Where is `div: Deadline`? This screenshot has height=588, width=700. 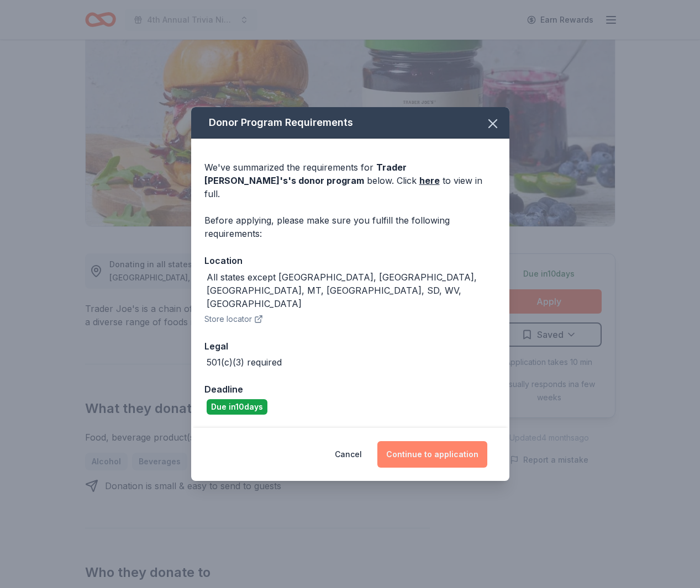 div: Deadline is located at coordinates (350, 389).